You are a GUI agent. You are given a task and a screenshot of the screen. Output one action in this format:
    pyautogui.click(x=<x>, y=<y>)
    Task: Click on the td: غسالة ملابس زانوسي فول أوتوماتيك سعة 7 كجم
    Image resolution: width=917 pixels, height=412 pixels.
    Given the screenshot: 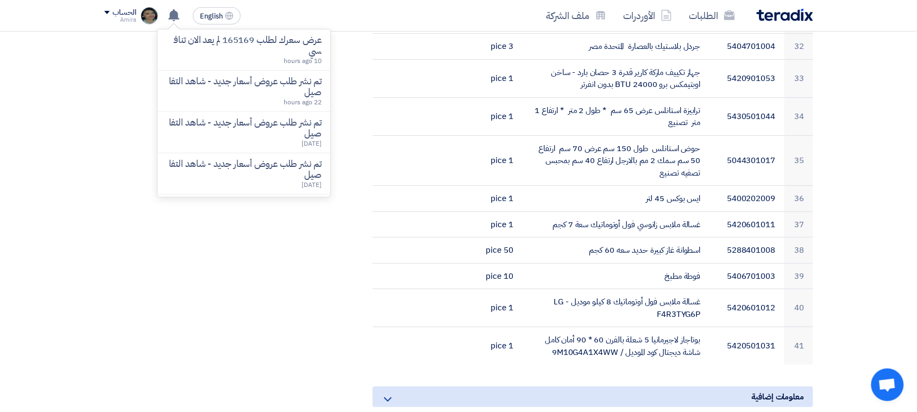 What is the action you would take?
    pyautogui.click(x=615, y=224)
    